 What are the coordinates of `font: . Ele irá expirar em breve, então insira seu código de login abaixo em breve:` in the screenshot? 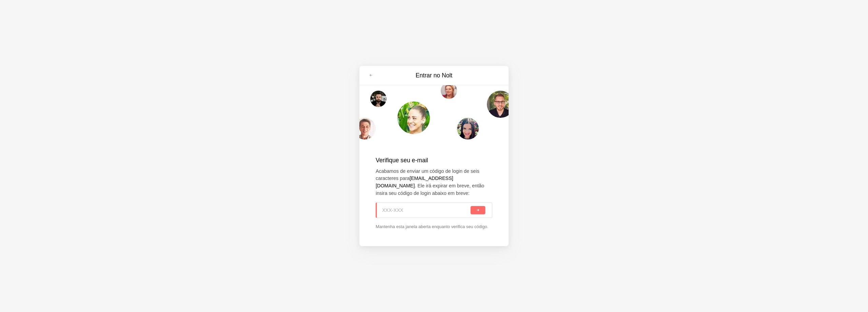 It's located at (430, 189).